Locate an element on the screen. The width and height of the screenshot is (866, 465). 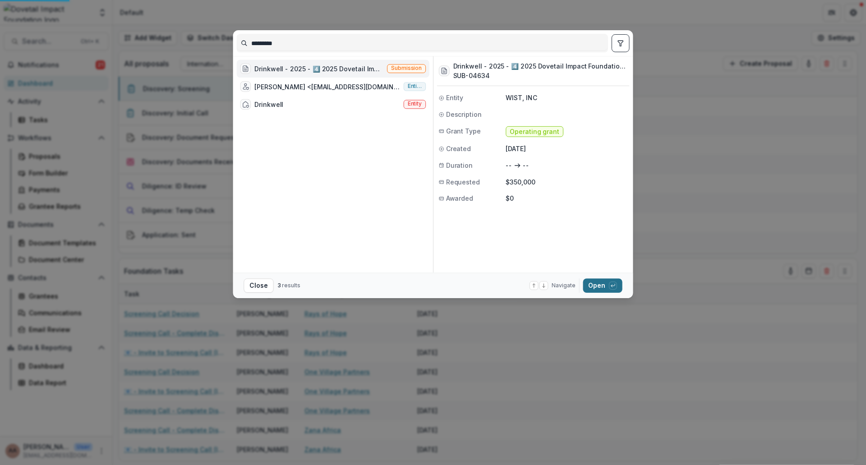
span: results is located at coordinates (291, 285).